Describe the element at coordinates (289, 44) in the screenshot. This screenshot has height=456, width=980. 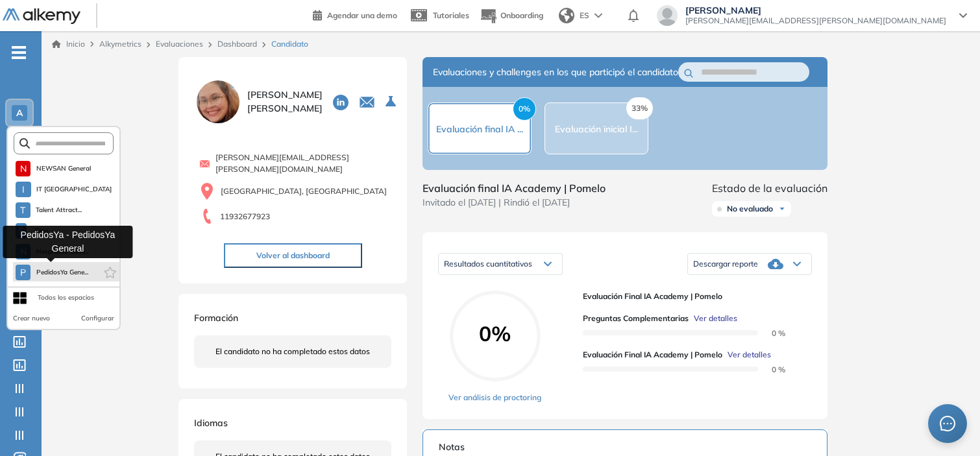
I see `span: Candidato` at that location.